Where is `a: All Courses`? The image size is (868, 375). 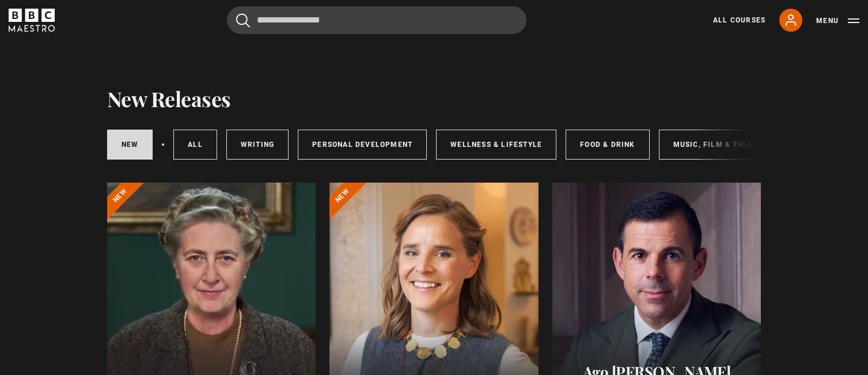
a: All Courses is located at coordinates (739, 21).